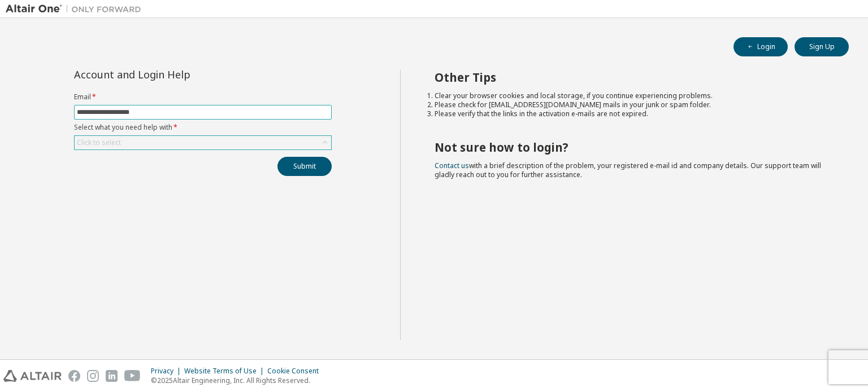  I want to click on img: linkedin.svg, so click(111, 376).